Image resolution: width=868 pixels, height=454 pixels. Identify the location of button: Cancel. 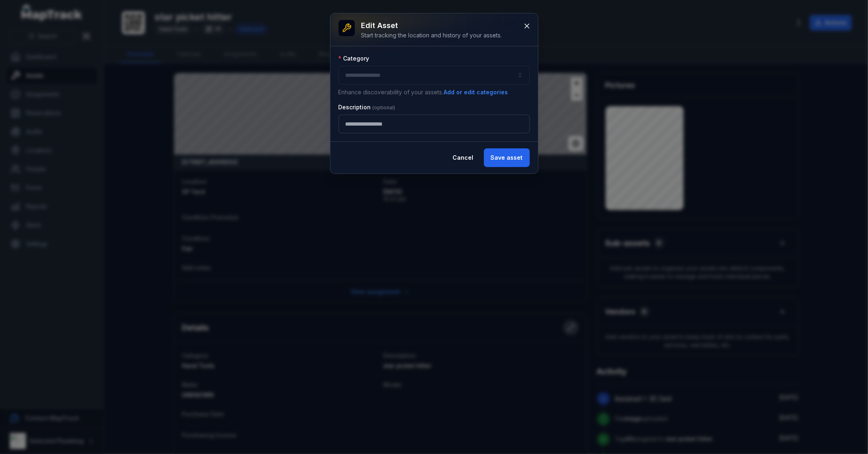
(463, 157).